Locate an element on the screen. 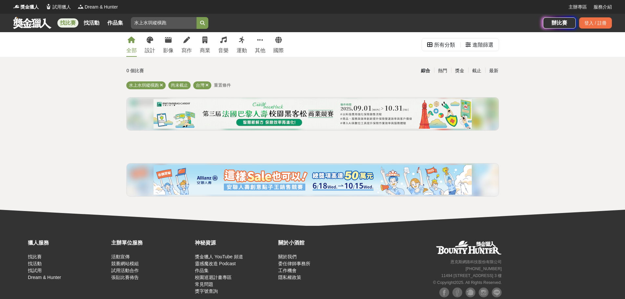 The image size is (625, 299). div: 所有分類 is located at coordinates (445, 45).